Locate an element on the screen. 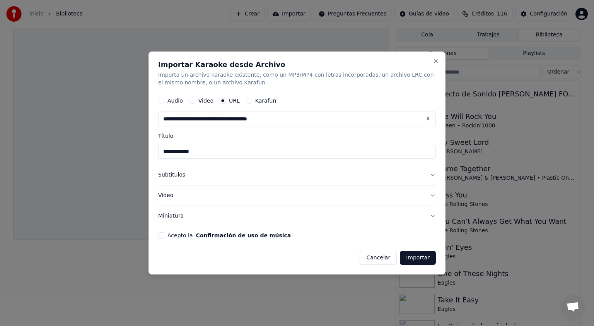 The height and width of the screenshot is (326, 594). button: Importar is located at coordinates (418, 258).